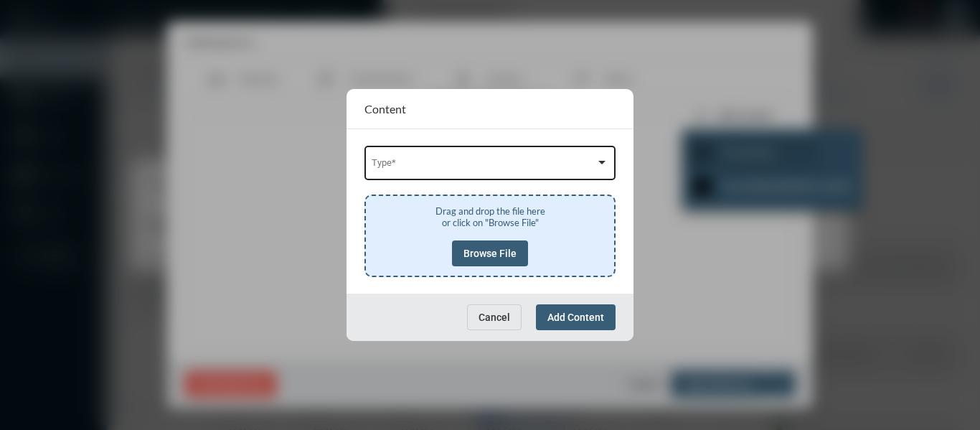  What do you see at coordinates (490, 254) in the screenshot?
I see `button: Browse File` at bounding box center [490, 254].